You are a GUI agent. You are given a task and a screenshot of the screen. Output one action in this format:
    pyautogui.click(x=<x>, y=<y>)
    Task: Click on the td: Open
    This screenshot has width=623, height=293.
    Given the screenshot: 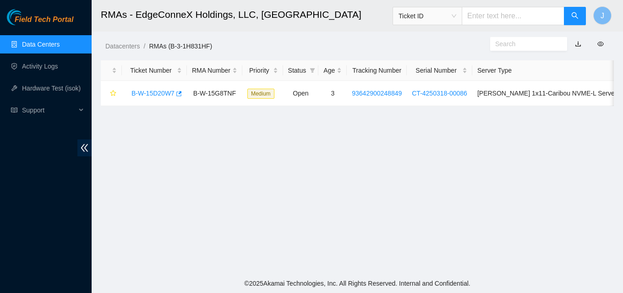 What is the action you would take?
    pyautogui.click(x=301, y=93)
    